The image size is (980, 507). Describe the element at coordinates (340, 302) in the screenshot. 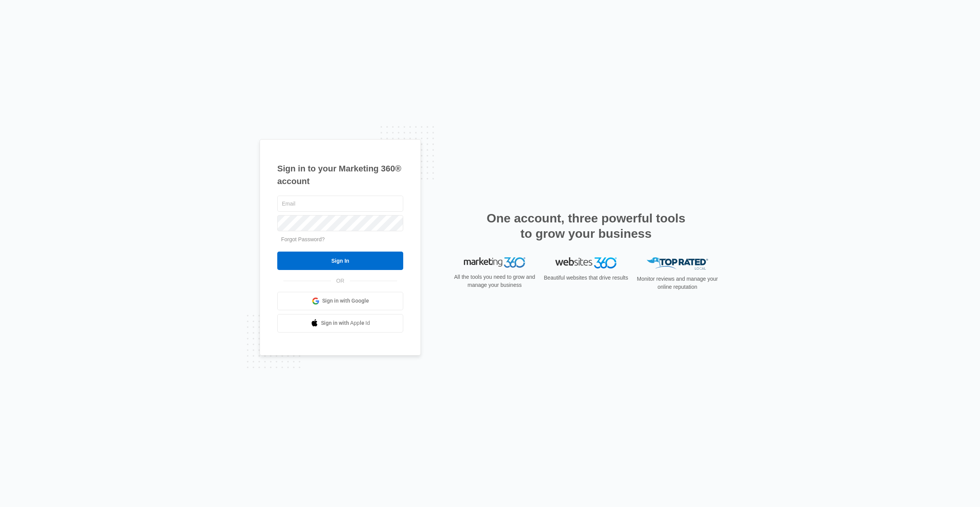

I see `a: Sign in with Google` at that location.